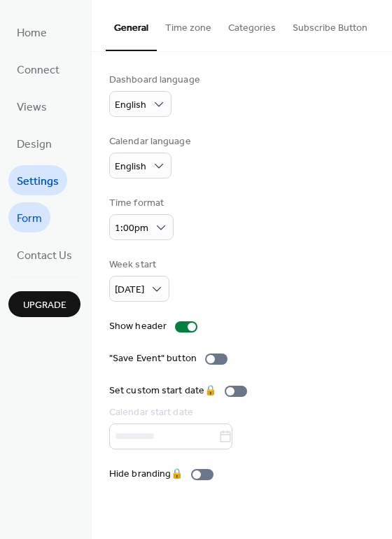 The image size is (392, 539). Describe the element at coordinates (155, 79) in the screenshot. I see `div: Dashboard language` at that location.